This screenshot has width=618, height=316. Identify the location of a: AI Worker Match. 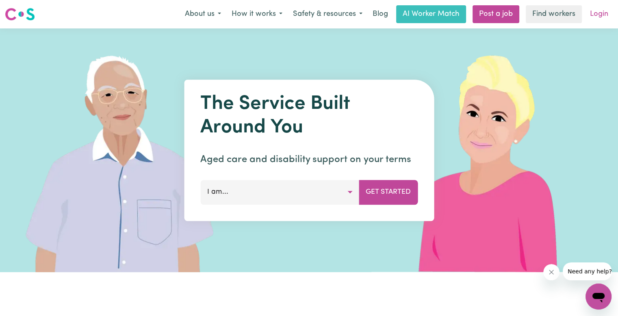
(431, 14).